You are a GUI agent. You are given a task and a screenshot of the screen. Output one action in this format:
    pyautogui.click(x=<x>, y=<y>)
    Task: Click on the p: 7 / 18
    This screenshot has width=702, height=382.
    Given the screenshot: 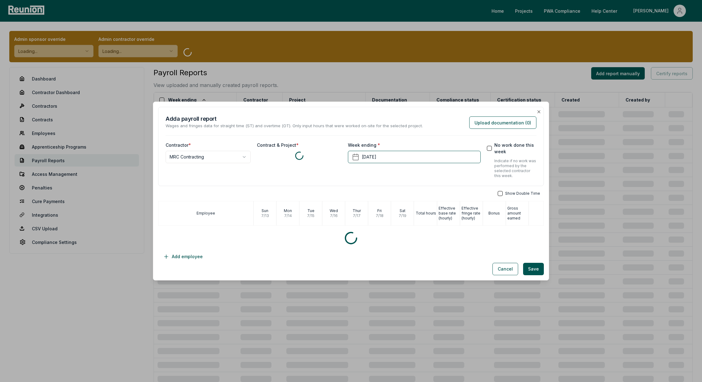 What is the action you would take?
    pyautogui.click(x=379, y=216)
    